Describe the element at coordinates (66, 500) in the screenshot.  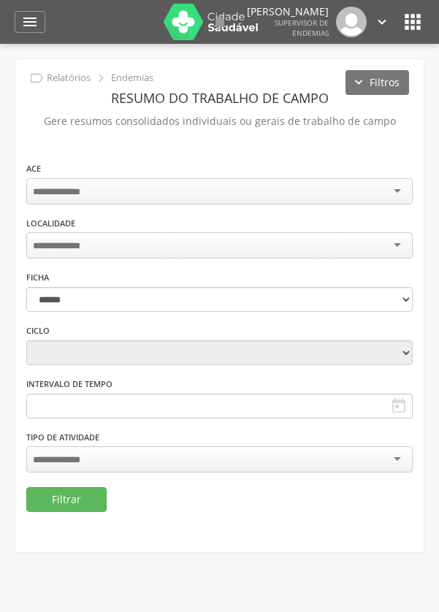
I see `button: Filtrar` at that location.